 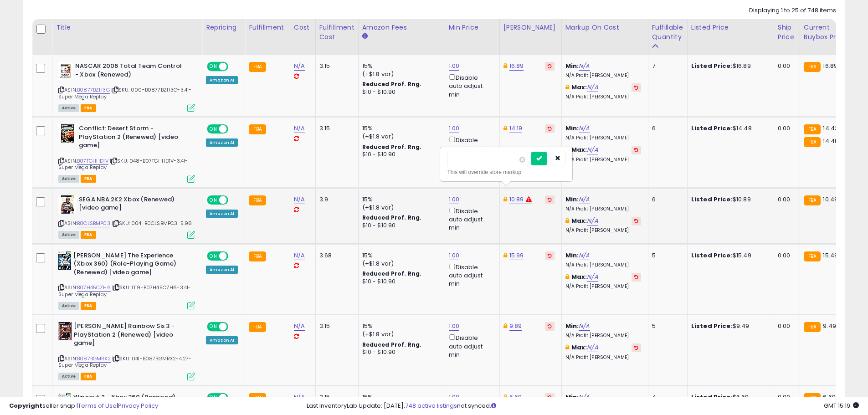 What do you see at coordinates (336, 199) in the screenshot?
I see `div: 3.9` at bounding box center [336, 199].